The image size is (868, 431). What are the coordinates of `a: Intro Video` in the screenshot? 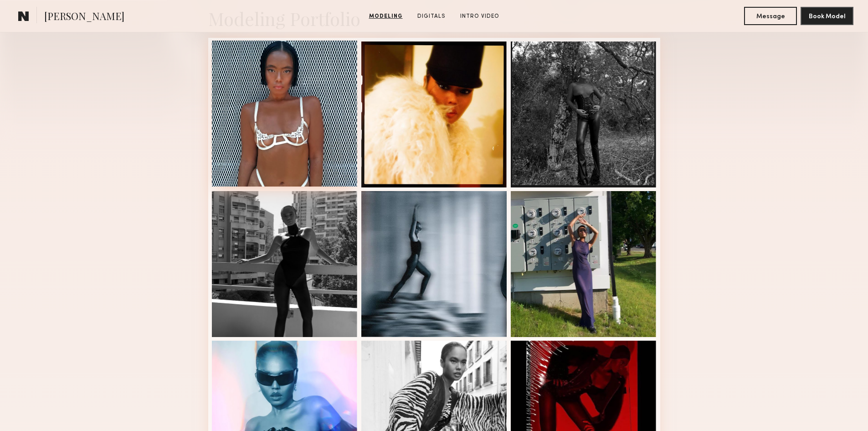 It's located at (479, 16).